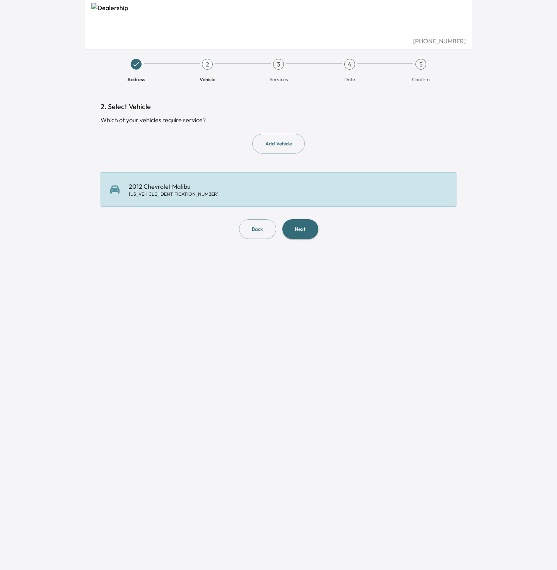 This screenshot has width=557, height=570. Describe the element at coordinates (278, 107) in the screenshot. I see `h1: 2. Select Vehicle` at that location.